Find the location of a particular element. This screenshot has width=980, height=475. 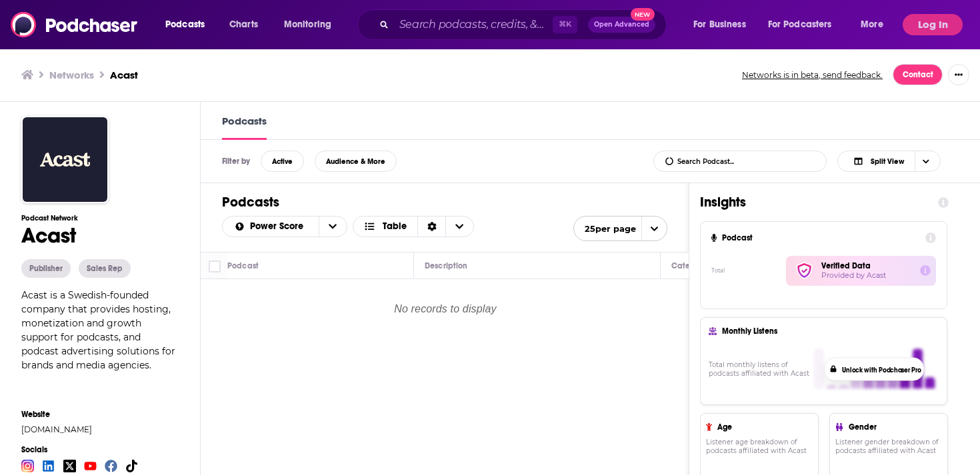

div: Sort Direction is located at coordinates (432, 227).